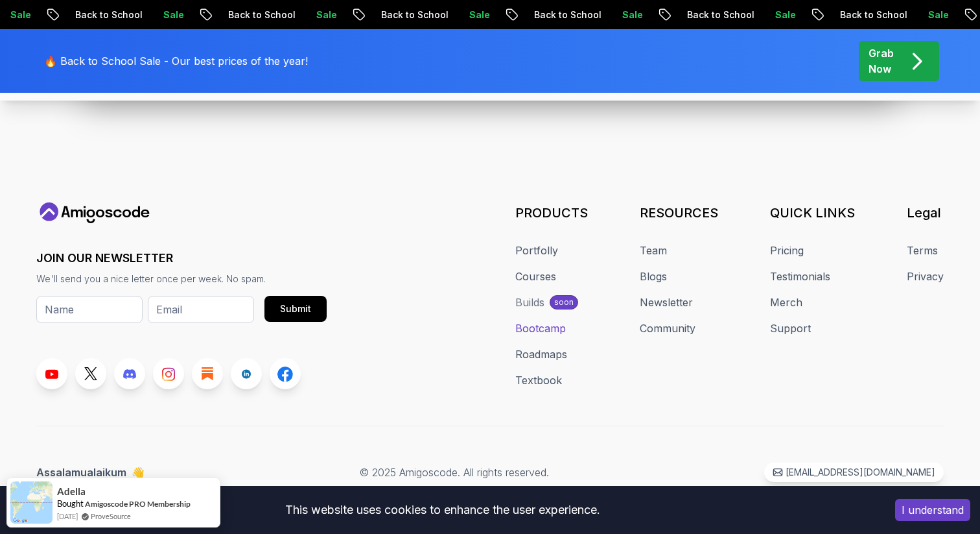 The image size is (980, 534). Describe the element at coordinates (31, 502) in the screenshot. I see `img: provesource social proof notification image` at that location.